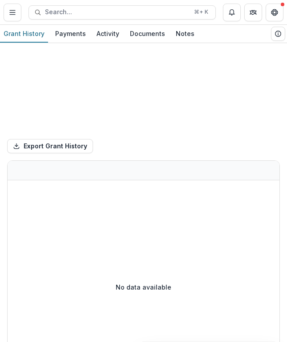 The image size is (287, 342). I want to click on div: Notes, so click(185, 33).